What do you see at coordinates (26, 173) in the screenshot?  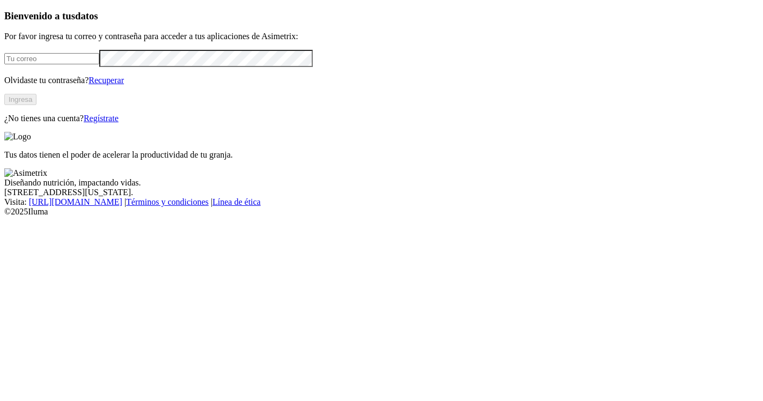 I see `img: Asimetrix` at bounding box center [26, 173].